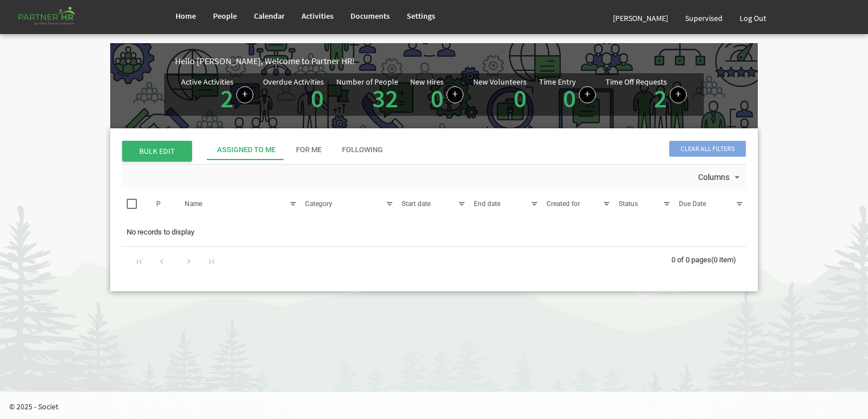 This screenshot has width=868, height=419. What do you see at coordinates (367, 82) in the screenshot?
I see `div: Number of People` at bounding box center [367, 82].